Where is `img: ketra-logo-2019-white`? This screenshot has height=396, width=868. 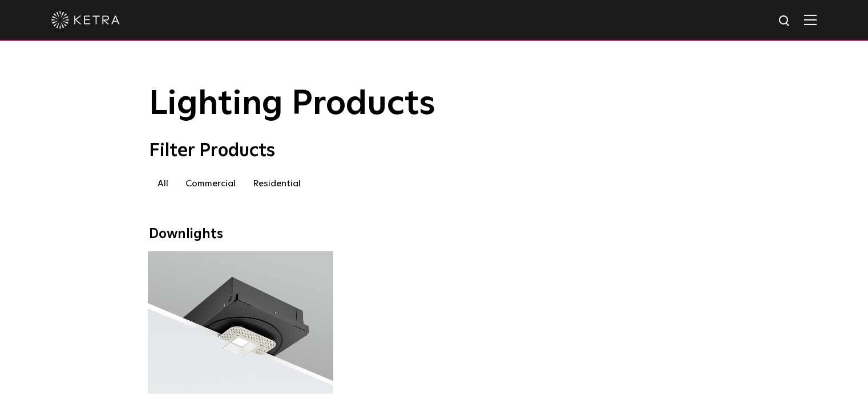
img: ketra-logo-2019-white is located at coordinates (85, 20).